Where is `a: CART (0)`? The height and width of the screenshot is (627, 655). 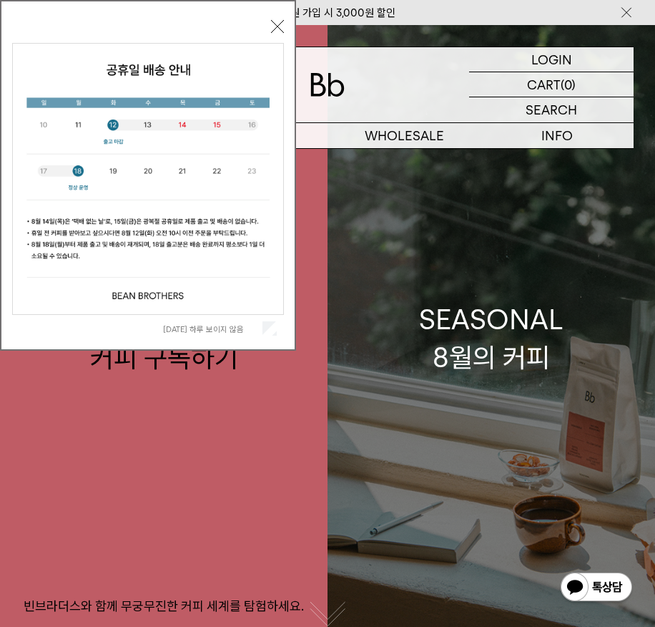
a: CART (0) is located at coordinates (552, 84).